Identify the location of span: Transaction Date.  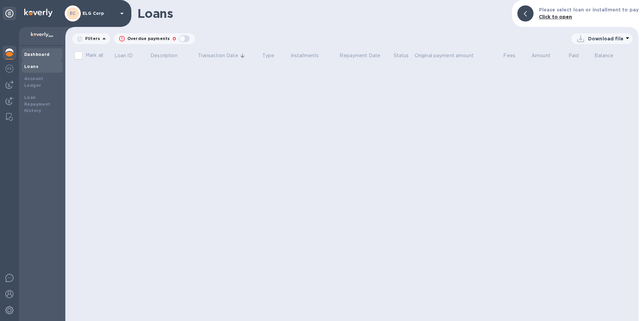
(222, 55).